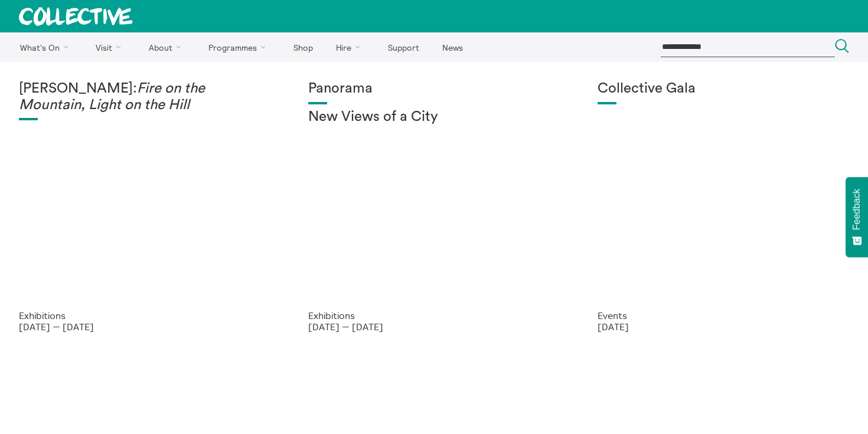 This screenshot has height=434, width=868. Describe the element at coordinates (723, 89) in the screenshot. I see `h1: Collective Gala` at that location.